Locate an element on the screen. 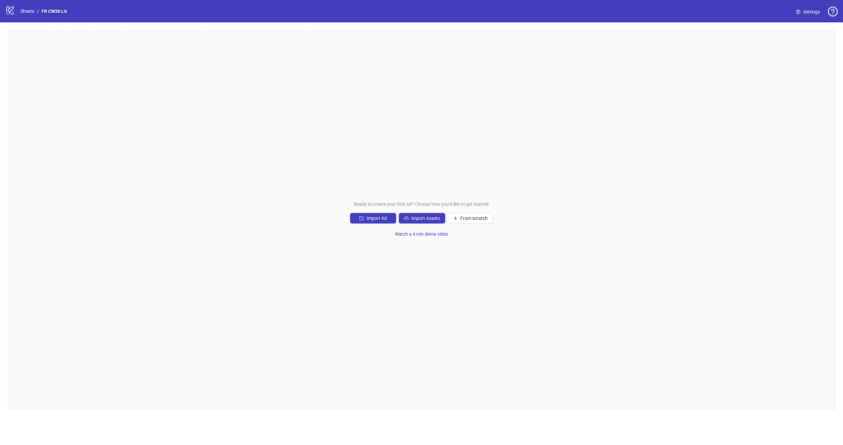 This screenshot has height=445, width=843. span: Watch a 4 min demo video is located at coordinates (422, 234).